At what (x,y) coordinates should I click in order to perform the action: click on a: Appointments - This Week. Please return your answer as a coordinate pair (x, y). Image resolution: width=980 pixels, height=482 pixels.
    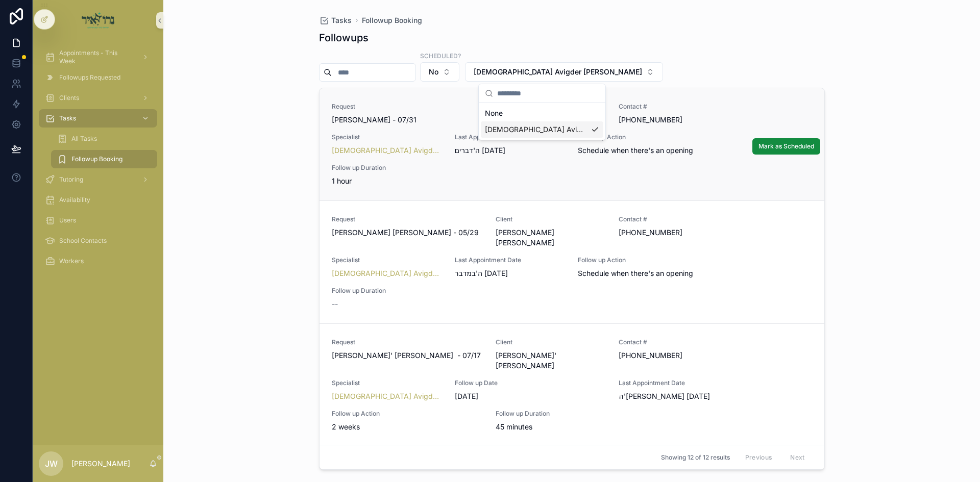
    Looking at the image, I should click on (98, 57).